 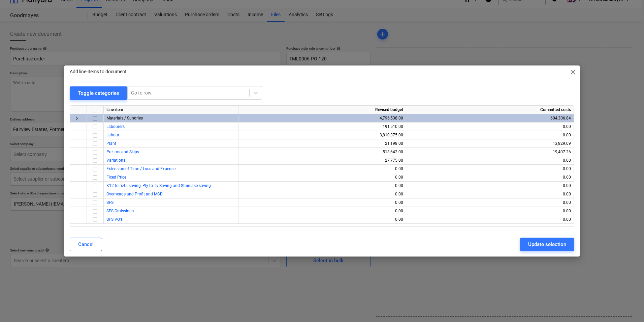 I want to click on span: SFS Omissions, so click(x=120, y=211).